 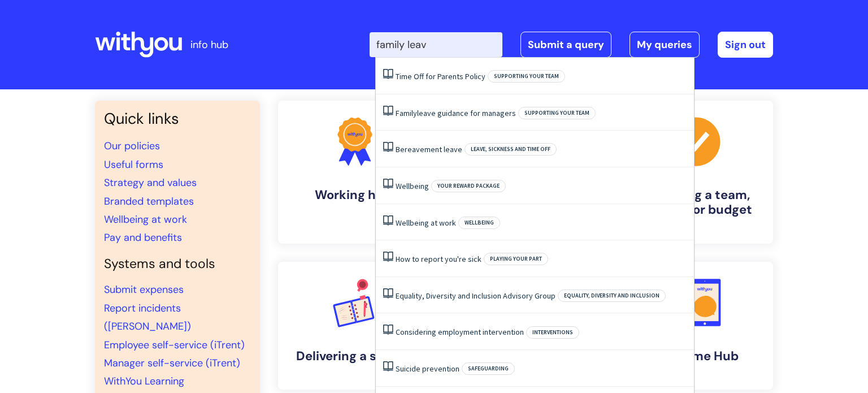 What do you see at coordinates (143, 238) in the screenshot?
I see `a: Pay and benefits` at bounding box center [143, 238].